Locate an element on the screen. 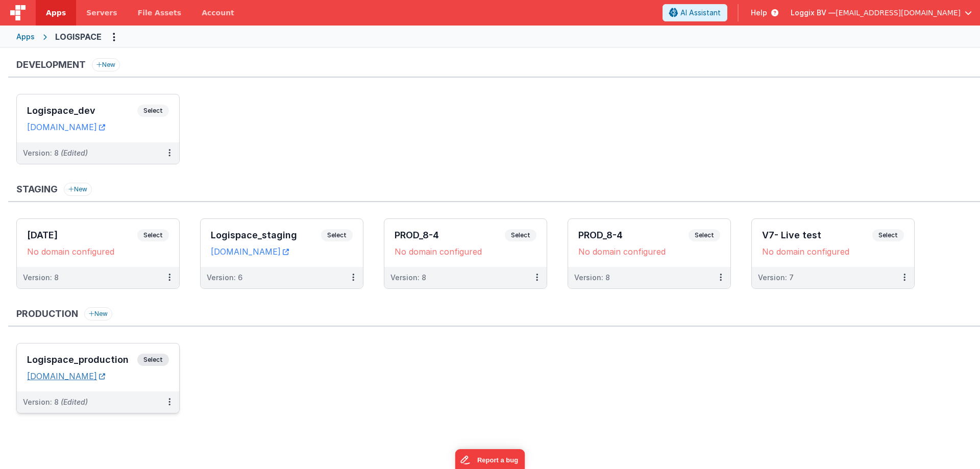  h3: Staging is located at coordinates (37, 190).